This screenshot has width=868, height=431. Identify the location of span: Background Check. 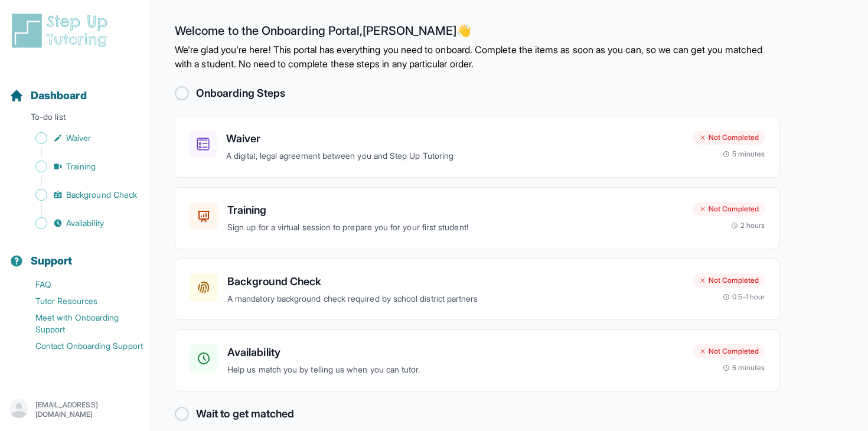
(101, 195).